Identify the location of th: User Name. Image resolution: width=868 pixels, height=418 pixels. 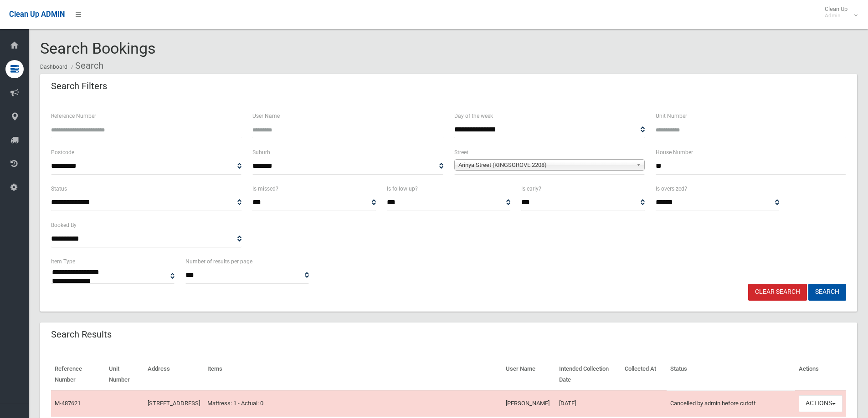
(529, 375).